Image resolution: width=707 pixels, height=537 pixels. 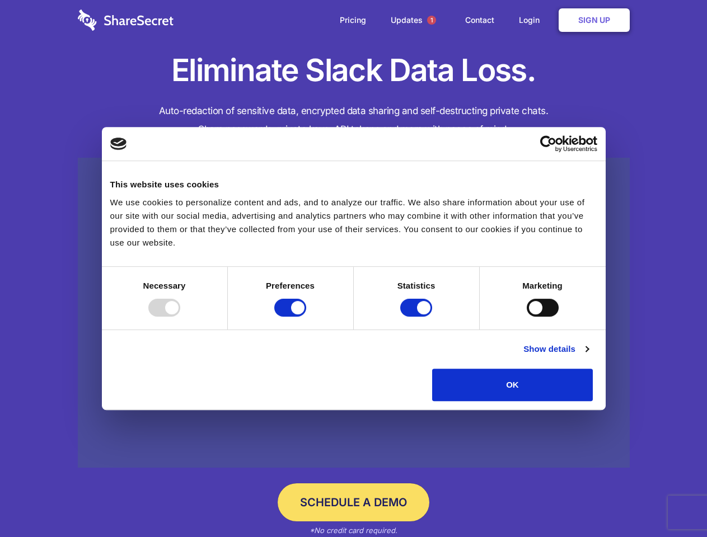 What do you see at coordinates (354, 223) in the screenshot?
I see `div: We use cookies to personalize content and ads, and to analyze our traffic. We also share informat...` at bounding box center [354, 223].